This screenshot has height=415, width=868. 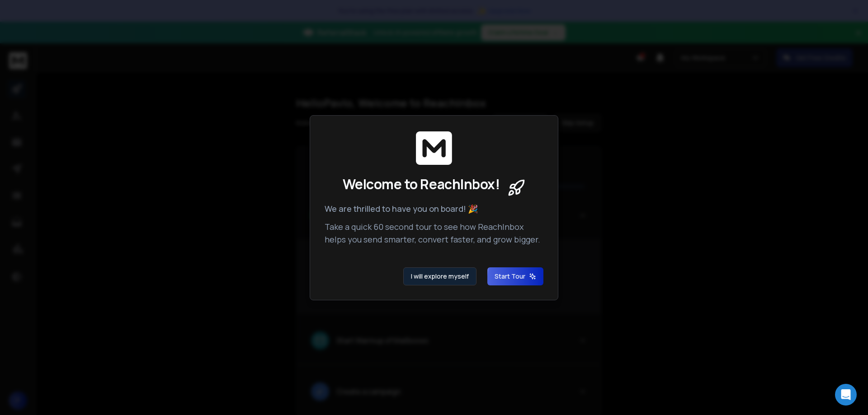 I want to click on span: Welcome to ReachInbox!, so click(x=421, y=185).